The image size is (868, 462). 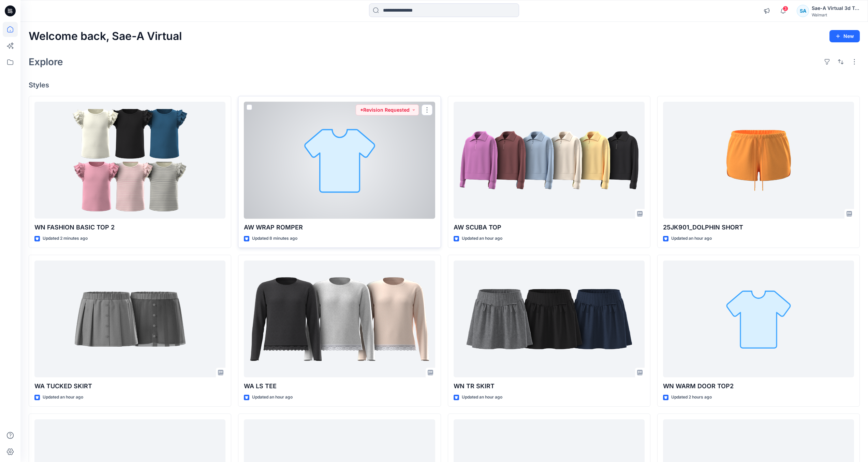 I want to click on div: Walmart, so click(x=835, y=15).